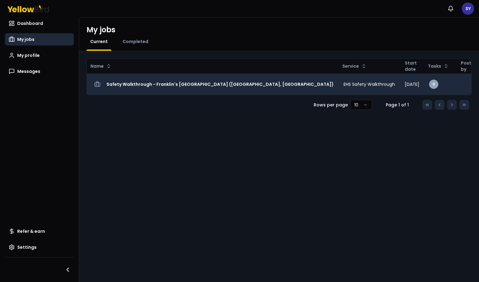 Image resolution: width=479 pixels, height=282 pixels. Describe the element at coordinates (30, 23) in the screenshot. I see `span: Dashboard` at that location.